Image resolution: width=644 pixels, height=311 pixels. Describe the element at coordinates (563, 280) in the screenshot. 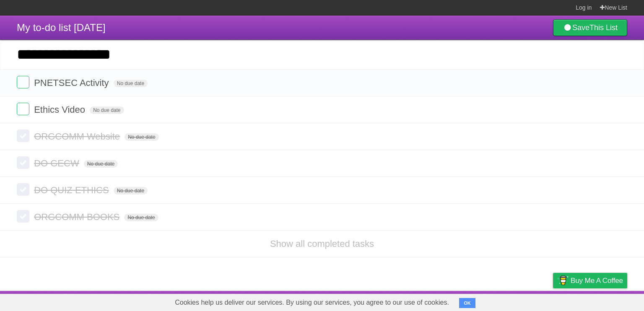

I see `img: Buy me a coffee` at that location.